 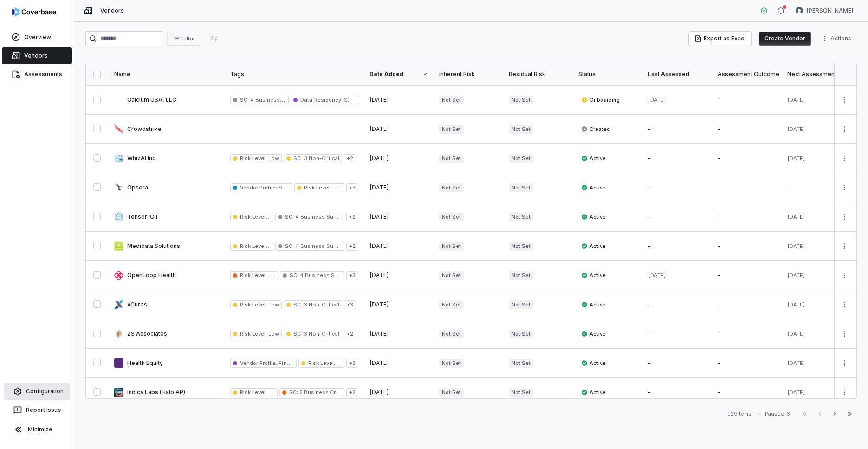 What do you see at coordinates (277, 275) in the screenshot?
I see `span: Medium` at bounding box center [277, 275].